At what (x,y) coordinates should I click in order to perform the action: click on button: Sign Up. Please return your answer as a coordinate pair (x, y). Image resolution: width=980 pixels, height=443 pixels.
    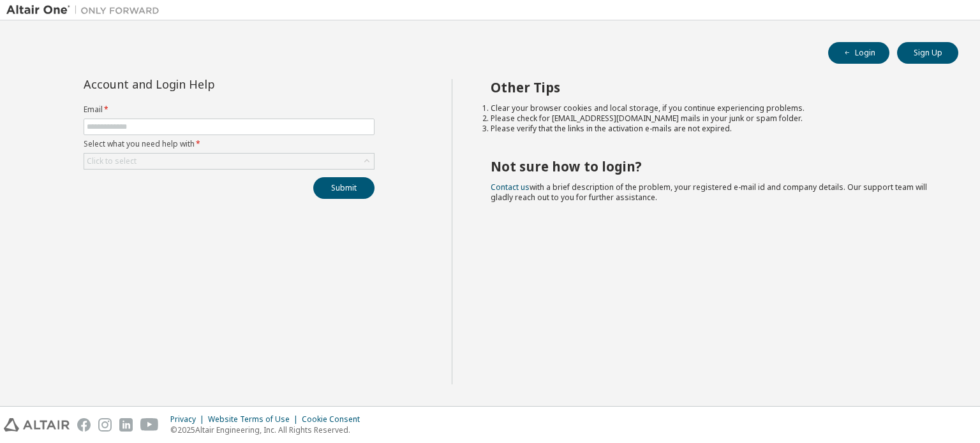
    Looking at the image, I should click on (928, 53).